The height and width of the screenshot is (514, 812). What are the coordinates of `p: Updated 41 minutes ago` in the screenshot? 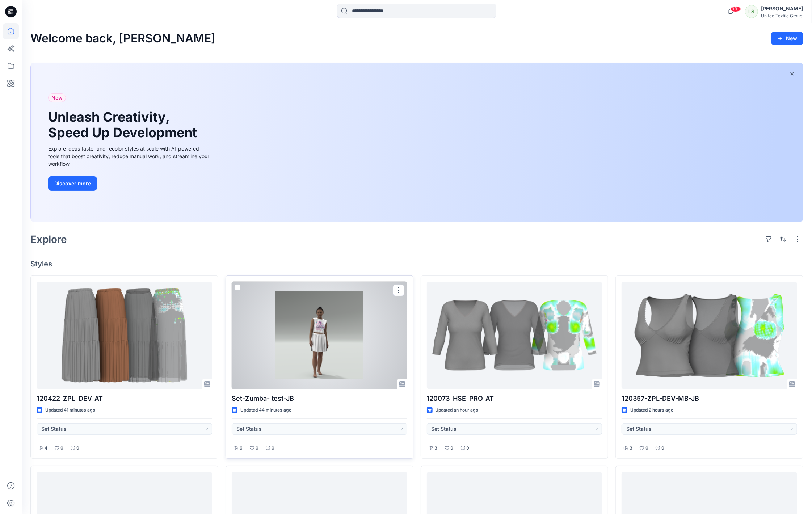 It's located at (70, 411).